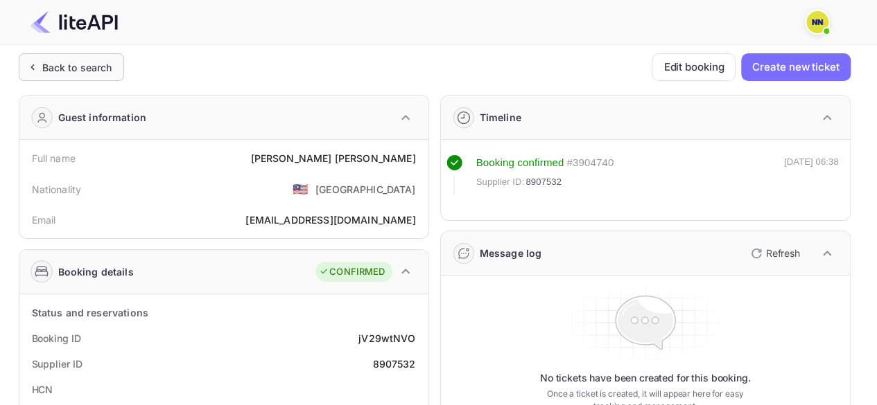 The height and width of the screenshot is (405, 877). Describe the element at coordinates (500, 182) in the screenshot. I see `span: Supplier ID:` at that location.